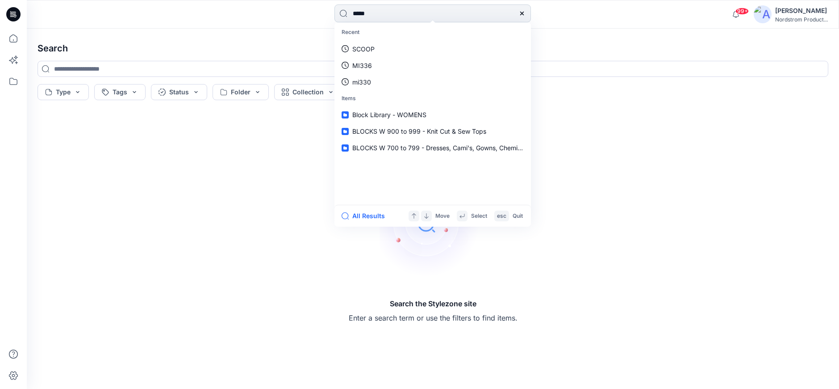 The width and height of the screenshot is (839, 389). What do you see at coordinates (479, 216) in the screenshot?
I see `p: Select` at bounding box center [479, 216].